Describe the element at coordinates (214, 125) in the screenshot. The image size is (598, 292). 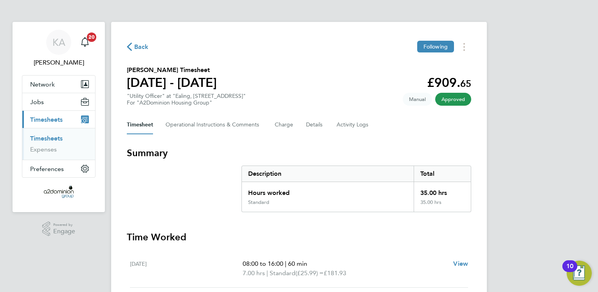
I see `button: Operational Instructions & Comments` at that location.